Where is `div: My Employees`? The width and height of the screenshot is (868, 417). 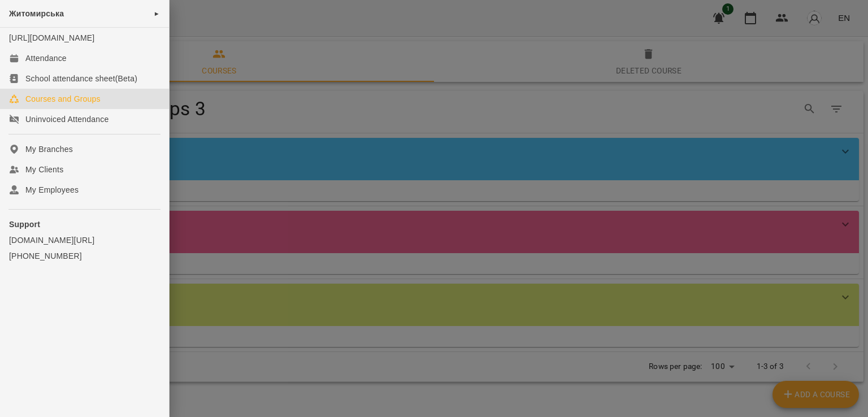 div: My Employees is located at coordinates (52, 190).